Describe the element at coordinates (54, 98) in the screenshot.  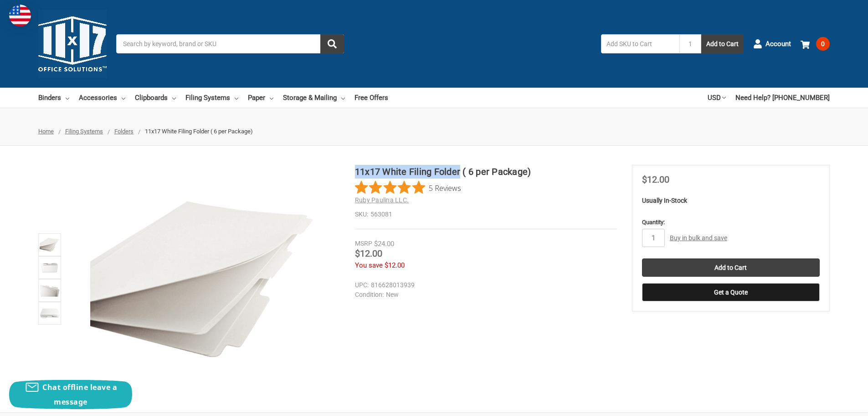
I see `a: Binders` at that location.